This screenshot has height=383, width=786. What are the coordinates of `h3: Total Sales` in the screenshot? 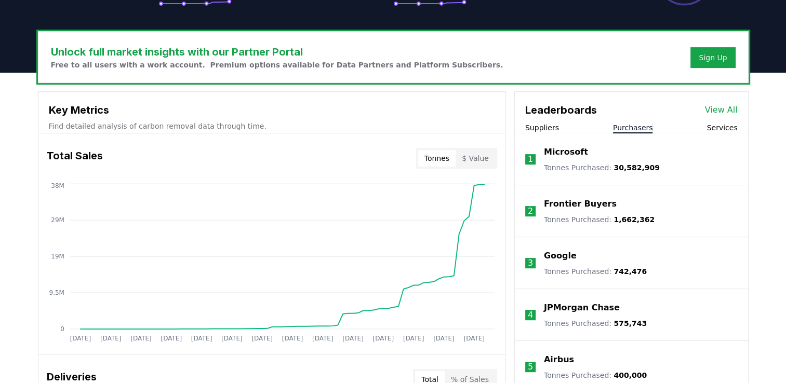 It's located at (75, 158).